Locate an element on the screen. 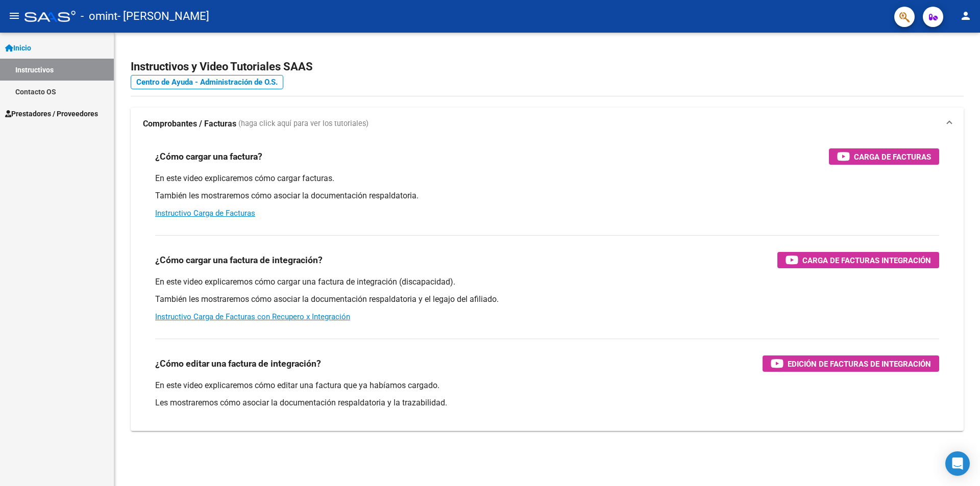 This screenshot has width=980, height=486. span: Prestadores / Proveedores is located at coordinates (51, 114).